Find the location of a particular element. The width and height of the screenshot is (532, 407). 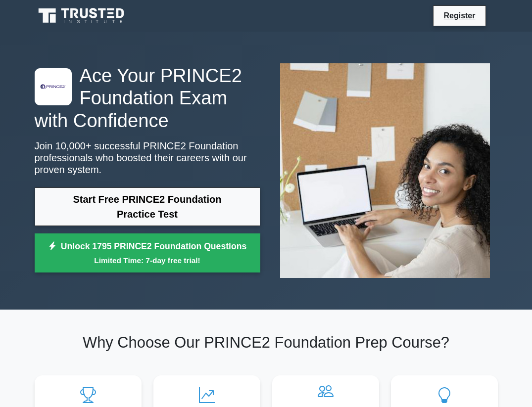

h2: Why Choose Our PRINCE2 Foundation Prep Course? is located at coordinates (266, 342).